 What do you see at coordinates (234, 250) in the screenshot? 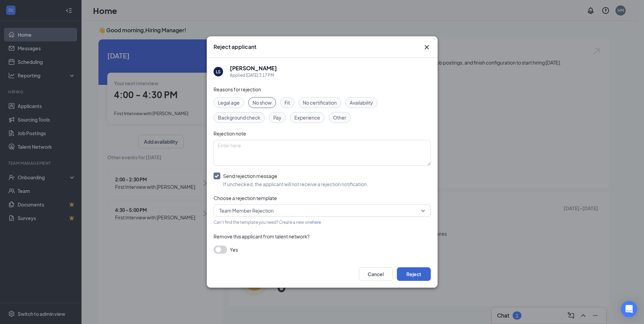
I see `span: Yes` at bounding box center [234, 250].